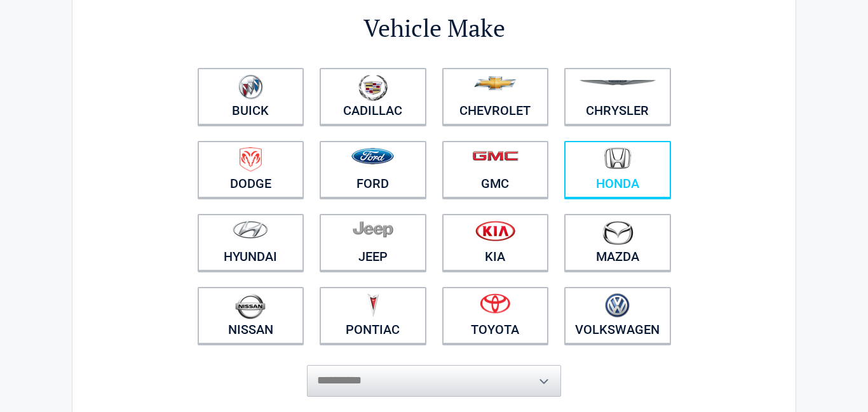 This screenshot has height=412, width=868. What do you see at coordinates (373, 170) in the screenshot?
I see `a: Ford` at bounding box center [373, 170].